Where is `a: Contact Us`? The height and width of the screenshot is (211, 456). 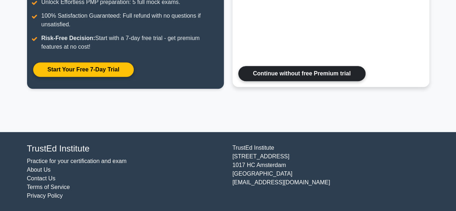
a: Contact Us is located at coordinates (41, 178).